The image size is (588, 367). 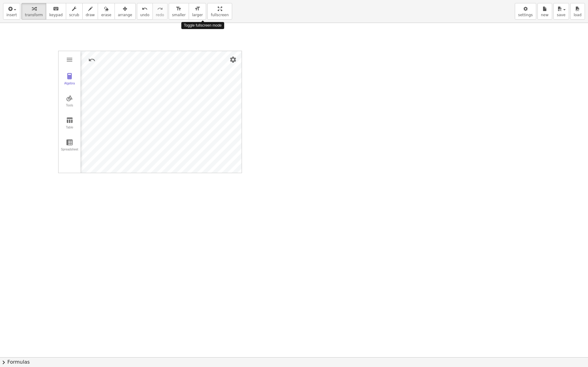 What do you see at coordinates (69, 108) in the screenshot?
I see `div: Tools` at bounding box center [69, 108].